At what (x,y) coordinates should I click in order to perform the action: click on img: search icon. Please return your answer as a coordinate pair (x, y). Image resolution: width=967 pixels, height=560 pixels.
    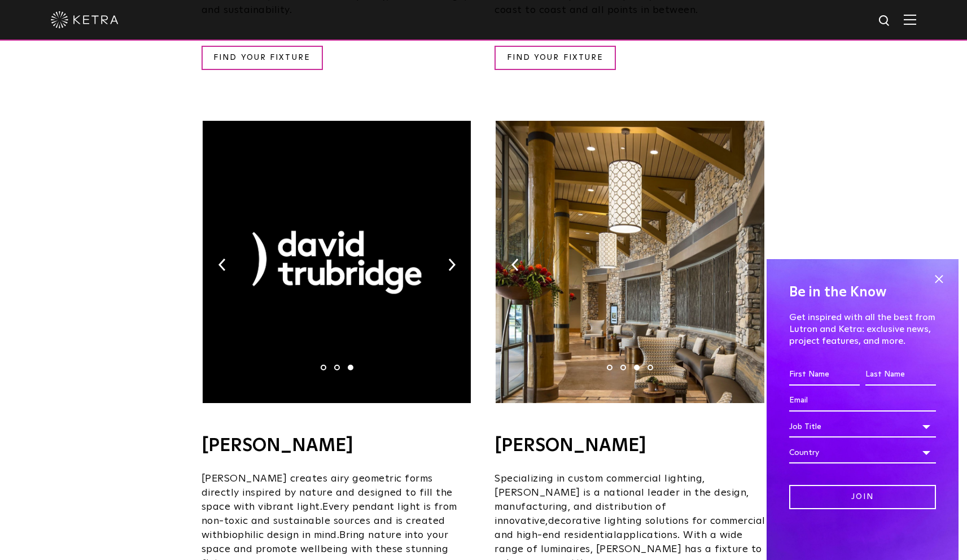
    Looking at the image, I should click on (884, 21).